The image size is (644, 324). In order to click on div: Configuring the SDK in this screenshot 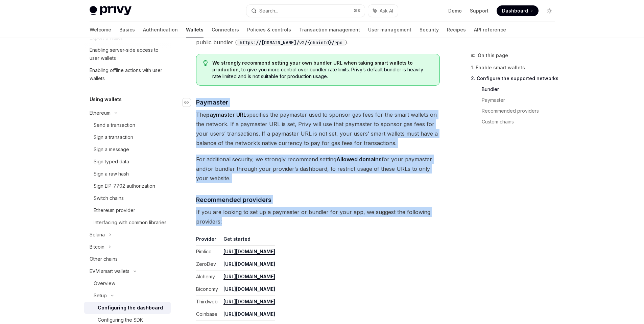, I will do `click(121, 320)`.